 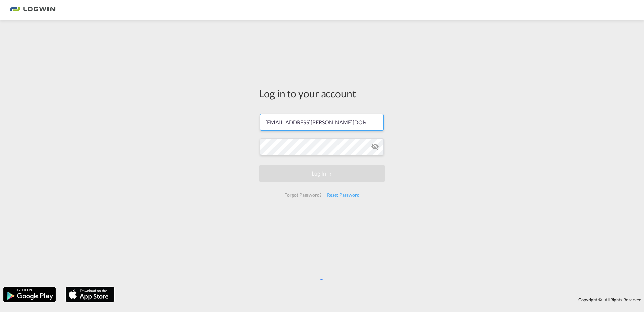 I want to click on button: LOGIN, so click(x=322, y=173).